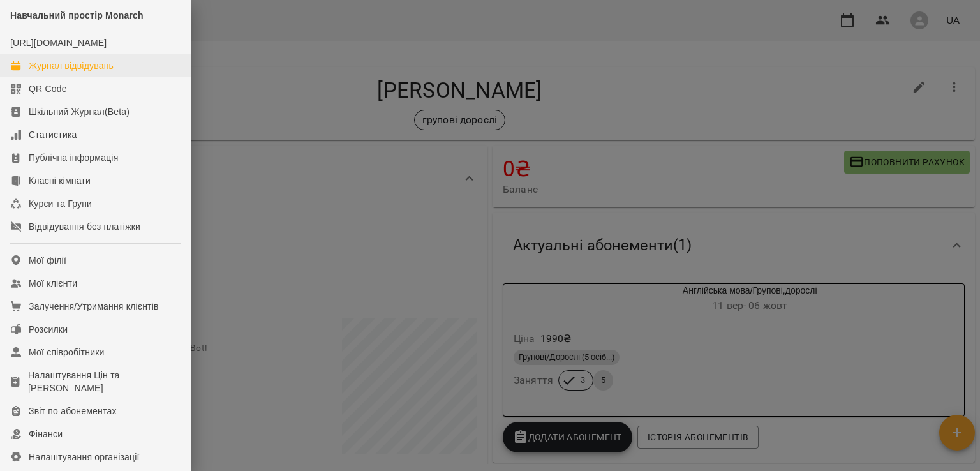 This screenshot has height=471, width=980. What do you see at coordinates (66, 352) in the screenshot?
I see `div: Мої співробітники` at bounding box center [66, 352].